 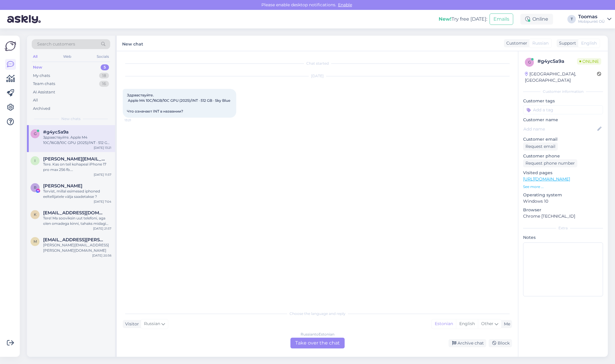 I want to click on p: Customer email, so click(x=563, y=139).